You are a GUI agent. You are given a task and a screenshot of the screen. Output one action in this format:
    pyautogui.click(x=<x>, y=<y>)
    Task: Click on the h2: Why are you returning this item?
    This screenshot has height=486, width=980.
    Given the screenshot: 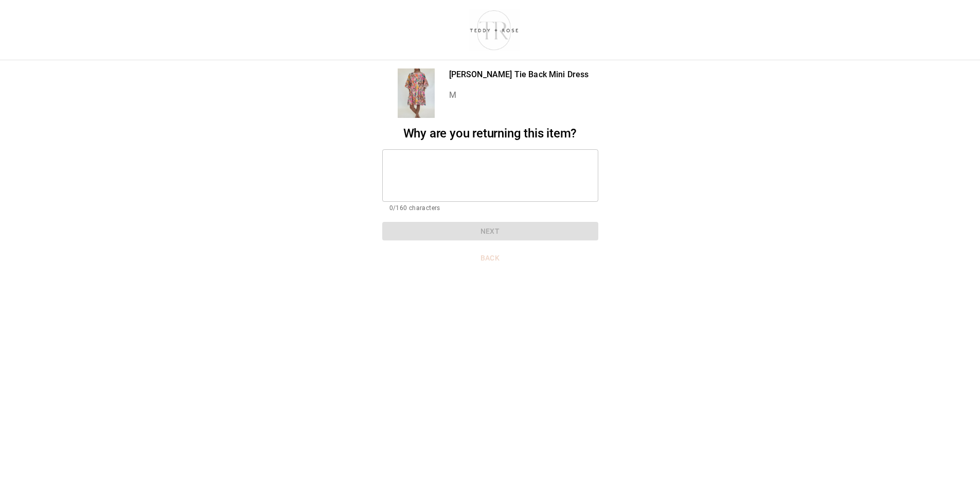 What is the action you would take?
    pyautogui.click(x=490, y=133)
    